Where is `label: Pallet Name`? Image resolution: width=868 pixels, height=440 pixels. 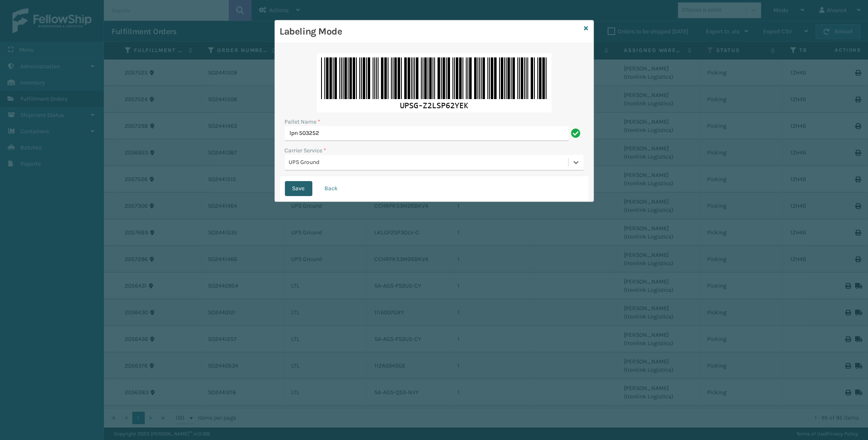 label: Pallet Name is located at coordinates (303, 122).